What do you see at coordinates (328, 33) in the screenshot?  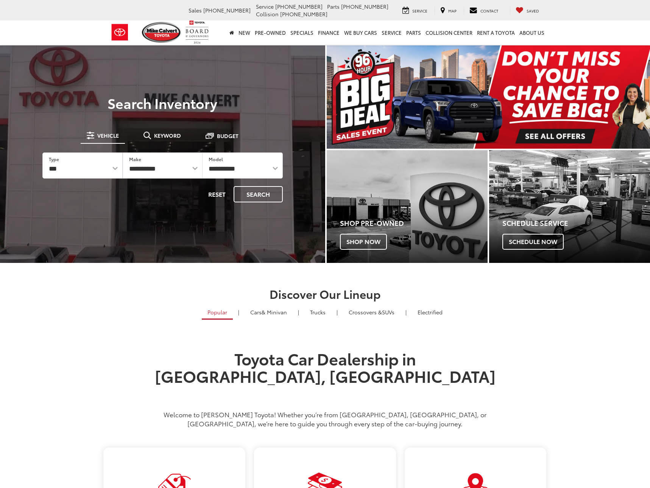 I see `a: Finance` at bounding box center [328, 33].